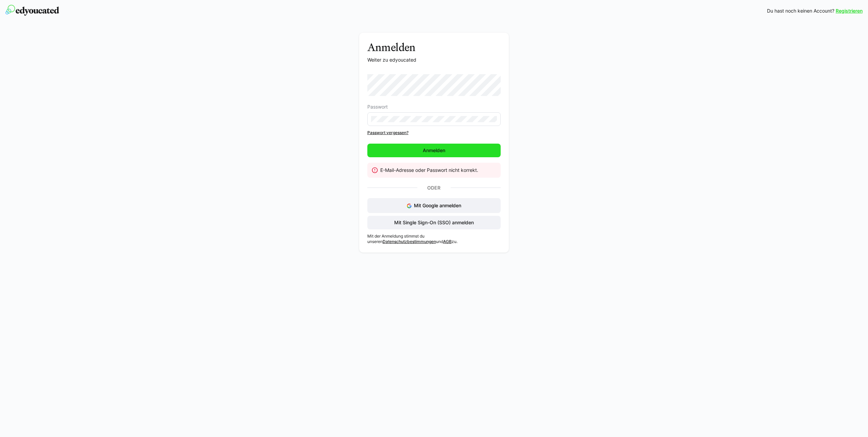 The width and height of the screenshot is (868, 437). Describe the element at coordinates (434, 47) in the screenshot. I see `h3: Anmelden` at that location.